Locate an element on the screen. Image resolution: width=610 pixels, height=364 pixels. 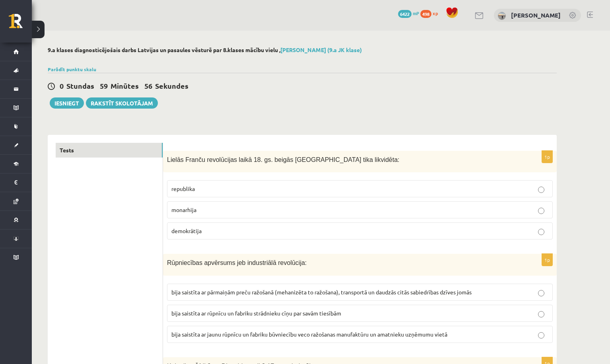
button: Iesniegt is located at coordinates (67, 103).